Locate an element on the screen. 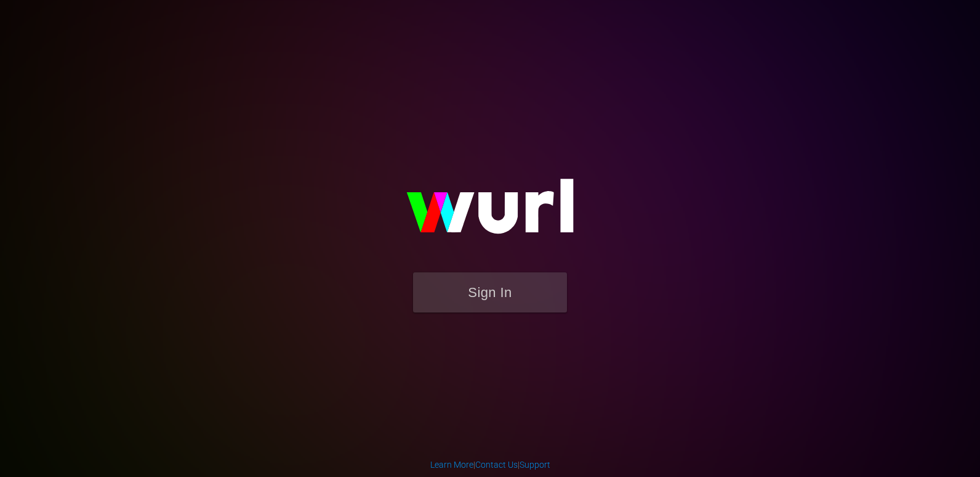  img: wurl-logo-on-black-223613ac3d8ba8fe6dc639794a292ebdb59501304c7dfd60c99c58986ef67473.svg is located at coordinates (490, 212).